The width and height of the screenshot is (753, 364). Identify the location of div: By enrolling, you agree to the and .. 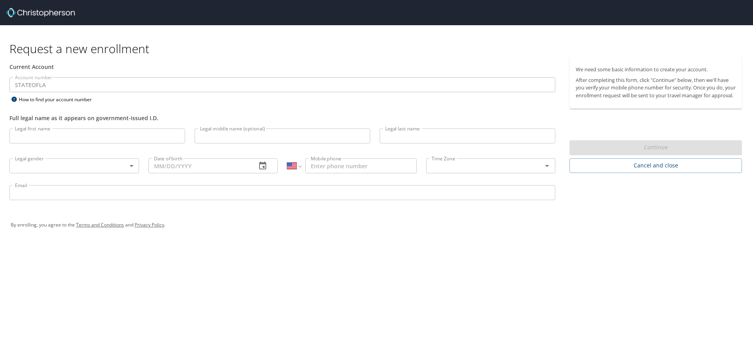
(377, 225).